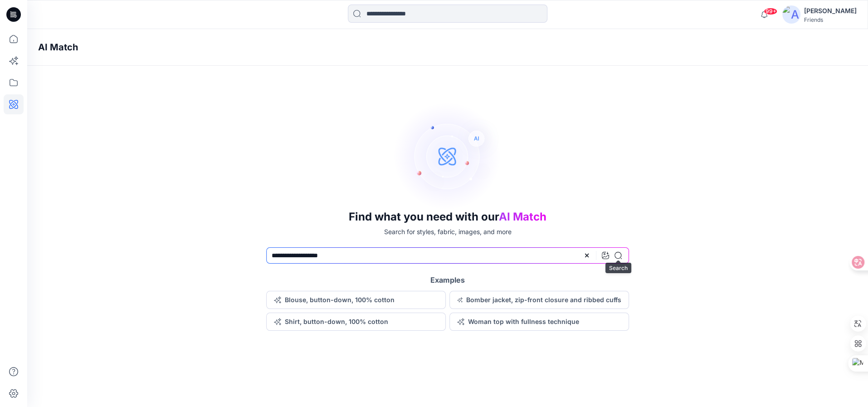 The height and width of the screenshot is (407, 868). Describe the element at coordinates (447, 156) in the screenshot. I see `img: AI Search` at that location.